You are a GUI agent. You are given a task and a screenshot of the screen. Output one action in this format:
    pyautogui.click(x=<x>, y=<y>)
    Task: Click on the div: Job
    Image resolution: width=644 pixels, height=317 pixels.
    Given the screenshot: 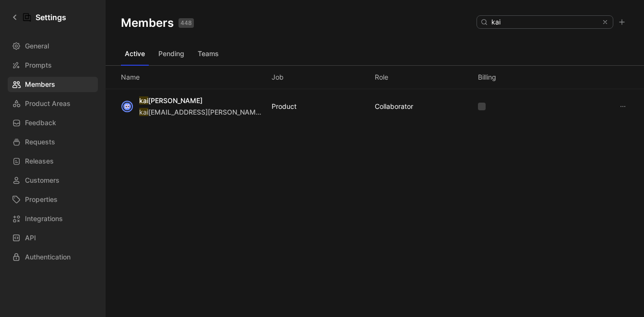 What is the action you would take?
    pyautogui.click(x=277, y=77)
    